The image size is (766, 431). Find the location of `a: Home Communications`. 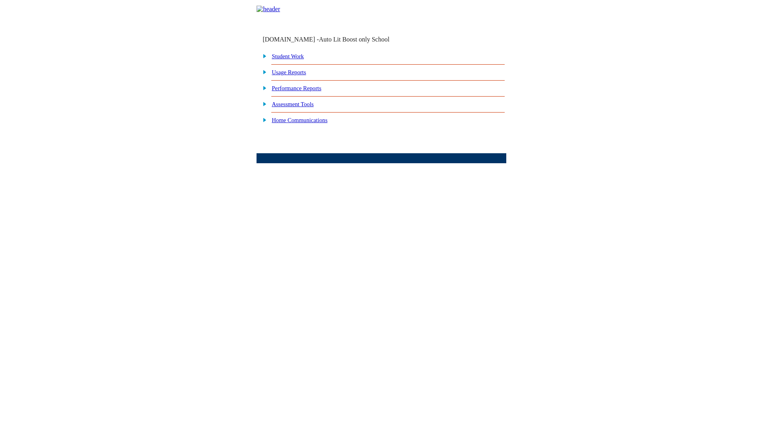

a: Home Communications is located at coordinates (300, 120).